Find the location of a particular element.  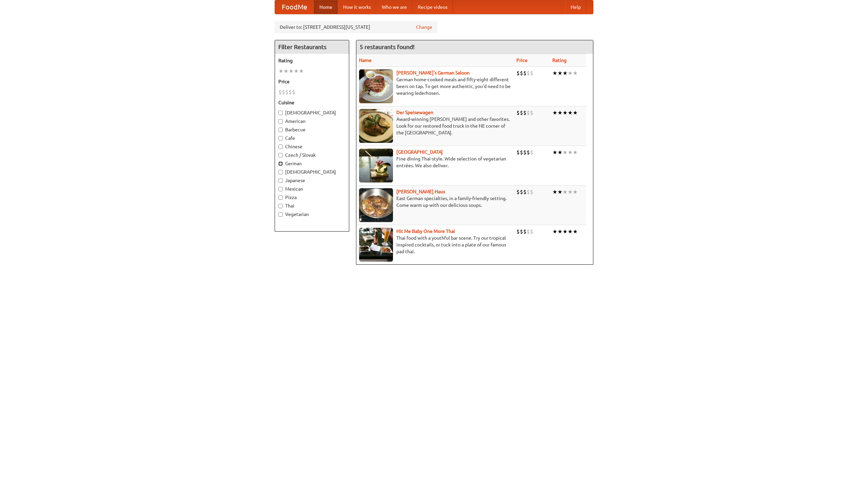

img: satay.jpg is located at coordinates (376, 166).